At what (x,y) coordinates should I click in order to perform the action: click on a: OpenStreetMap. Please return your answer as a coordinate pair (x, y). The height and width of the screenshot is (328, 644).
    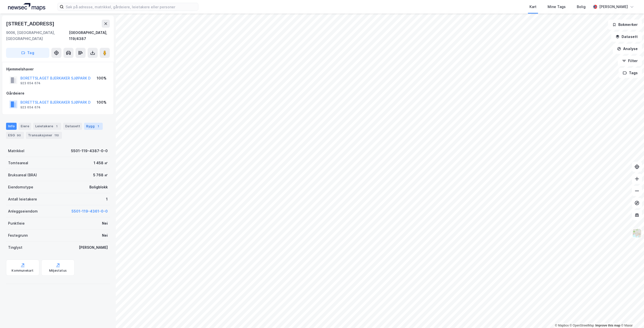
    Looking at the image, I should click on (582, 326).